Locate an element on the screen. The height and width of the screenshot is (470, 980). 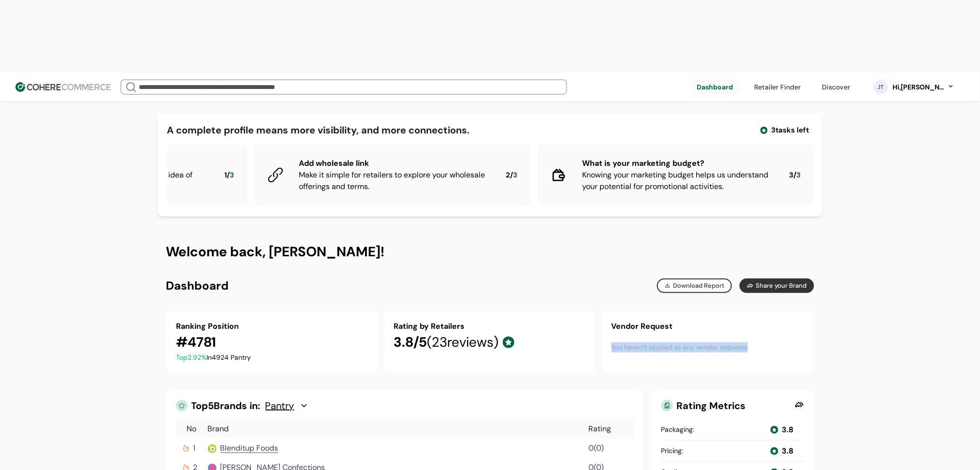
div: Rating Metrics is located at coordinates (726, 405).